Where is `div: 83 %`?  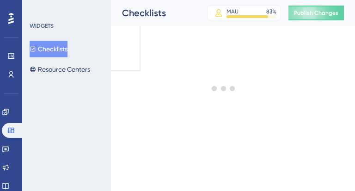 div: 83 % is located at coordinates (271, 12).